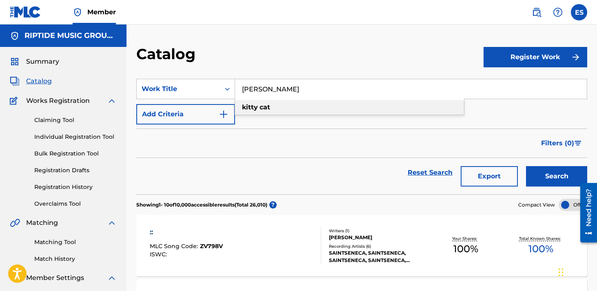 Image resolution: width=597 pixels, height=291 pixels. What do you see at coordinates (75, 153) in the screenshot?
I see `a: Bulk Registration Tool` at bounding box center [75, 153].